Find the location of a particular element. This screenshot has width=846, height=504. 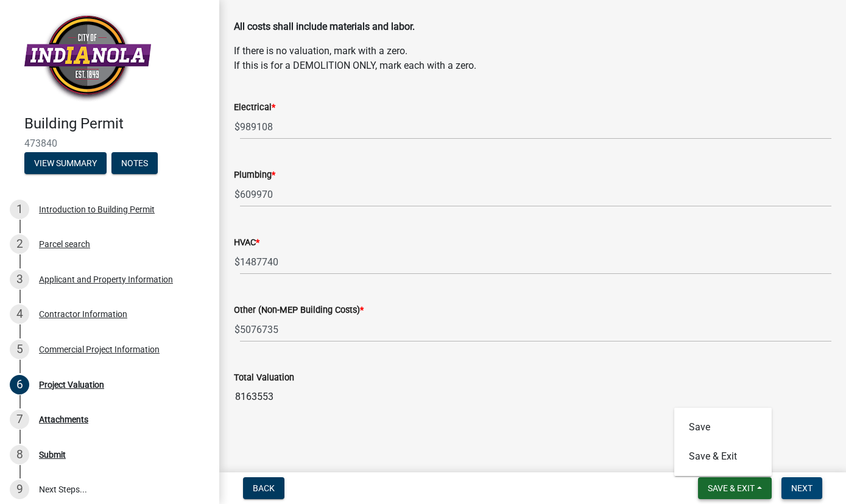

wm-modal-confirm: Notes is located at coordinates (134, 164).